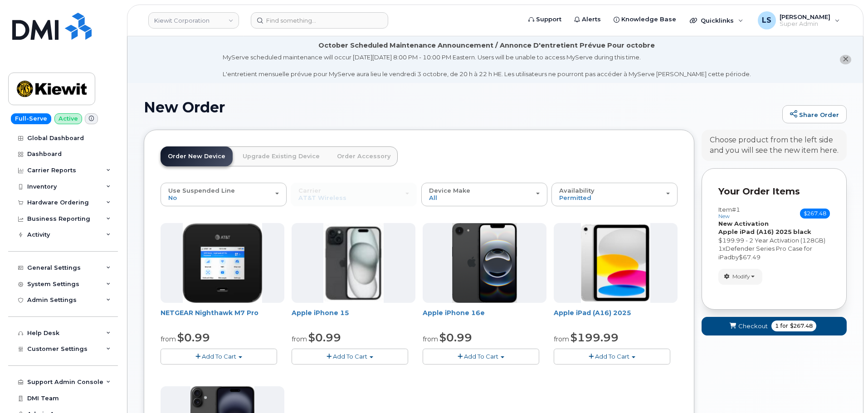 Image resolution: width=868 pixels, height=413 pixels. I want to click on strong: black, so click(802, 232).